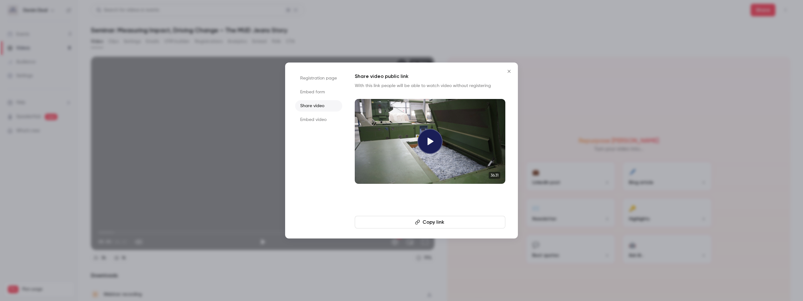 This screenshot has height=301, width=803. Describe the element at coordinates (430, 76) in the screenshot. I see `h1: Share video public link` at that location.